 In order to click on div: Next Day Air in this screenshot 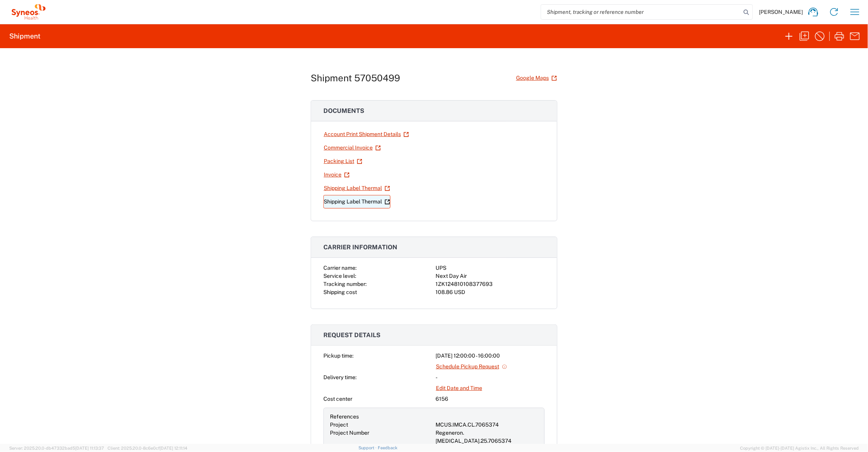, I will do `click(490, 276)`.